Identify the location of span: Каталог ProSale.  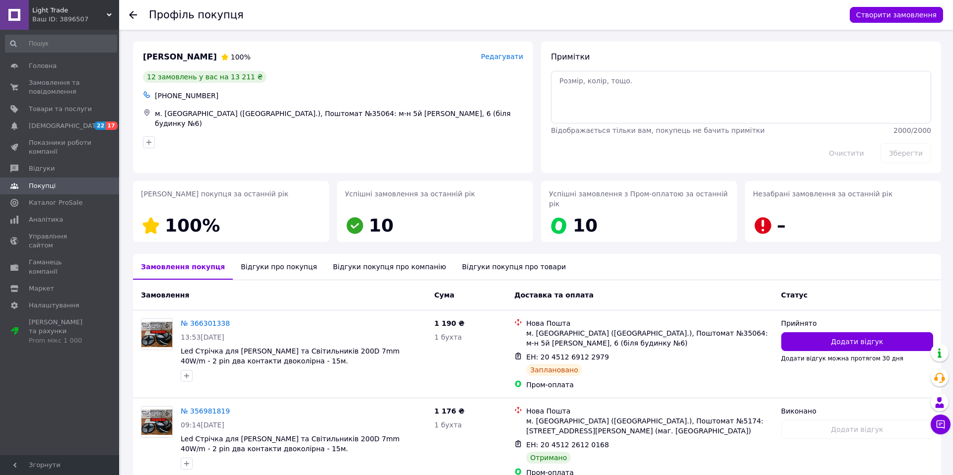
(56, 203).